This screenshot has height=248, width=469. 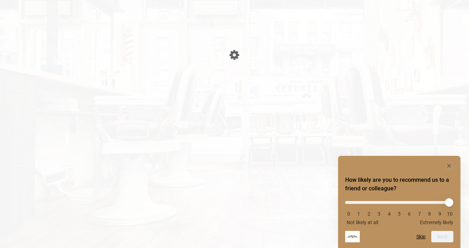 What do you see at coordinates (442, 237) in the screenshot?
I see `button: Next question` at bounding box center [442, 237].